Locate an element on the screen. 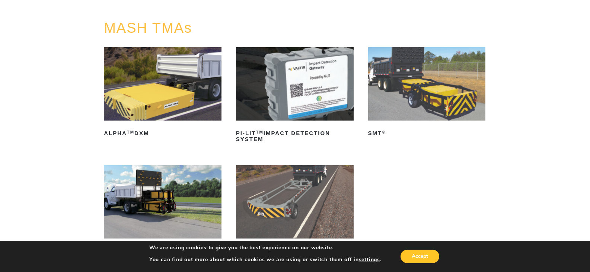 The height and width of the screenshot is (272, 590). a: ALPHATMDXM is located at coordinates (163, 93).